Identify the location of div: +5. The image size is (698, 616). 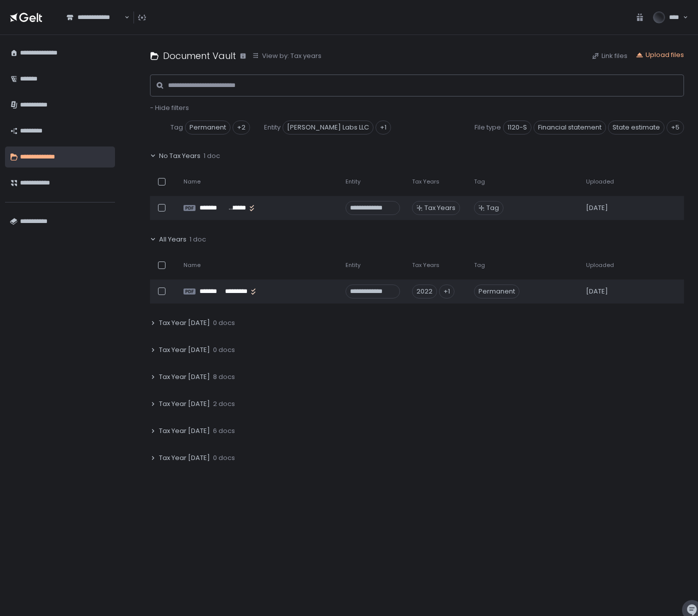
(675, 127).